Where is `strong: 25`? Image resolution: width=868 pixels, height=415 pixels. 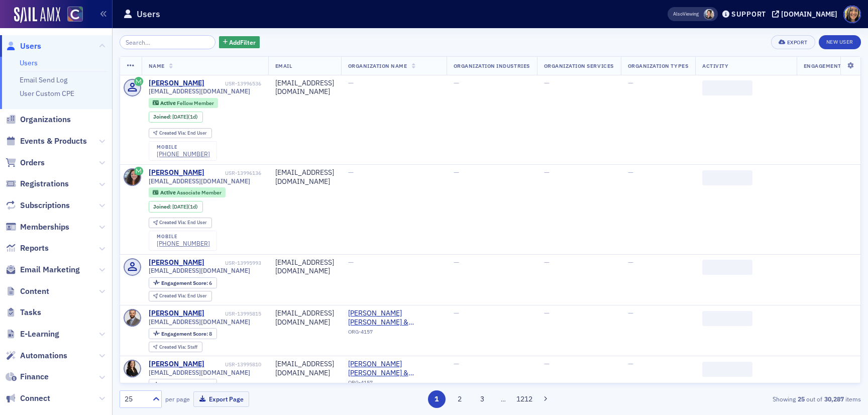
strong: 25 is located at coordinates (801, 399).